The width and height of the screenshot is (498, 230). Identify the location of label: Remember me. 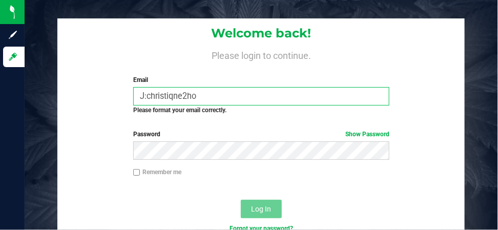
(157, 172).